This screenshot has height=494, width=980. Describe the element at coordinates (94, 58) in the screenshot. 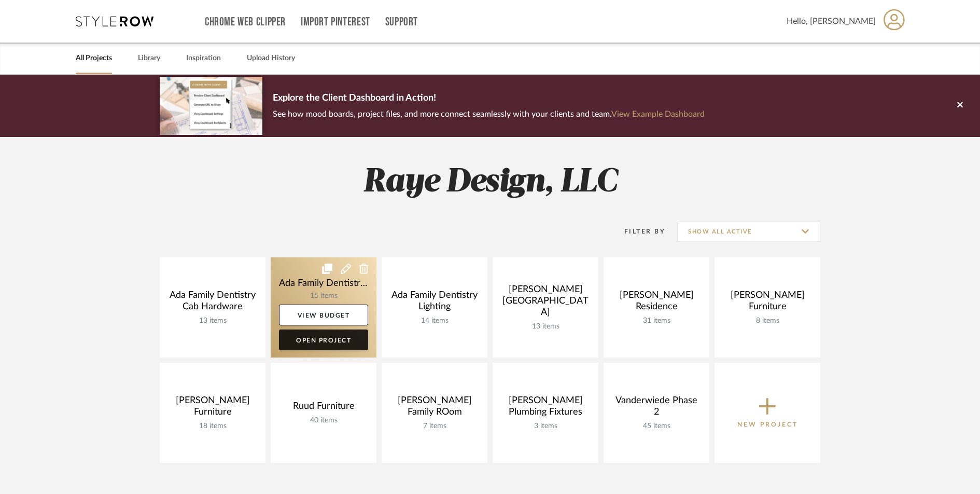

I see `a: All Projects` at that location.